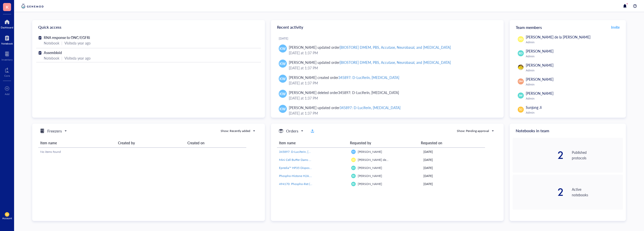 The image size is (644, 231). Describe the element at coordinates (53, 53) in the screenshot. I see `span: Assembloid` at that location.